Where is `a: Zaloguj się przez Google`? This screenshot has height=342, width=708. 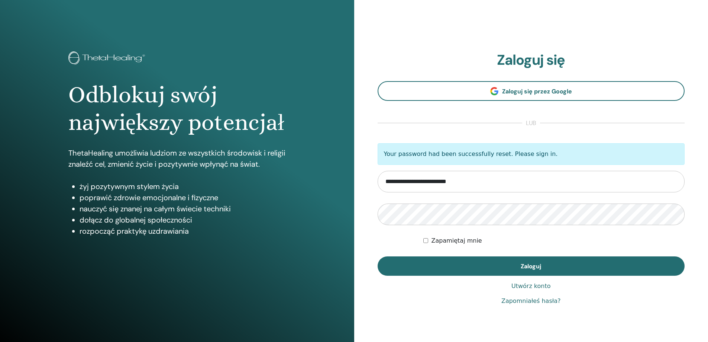
a: Zaloguj się przez Google is located at coordinates (531, 91).